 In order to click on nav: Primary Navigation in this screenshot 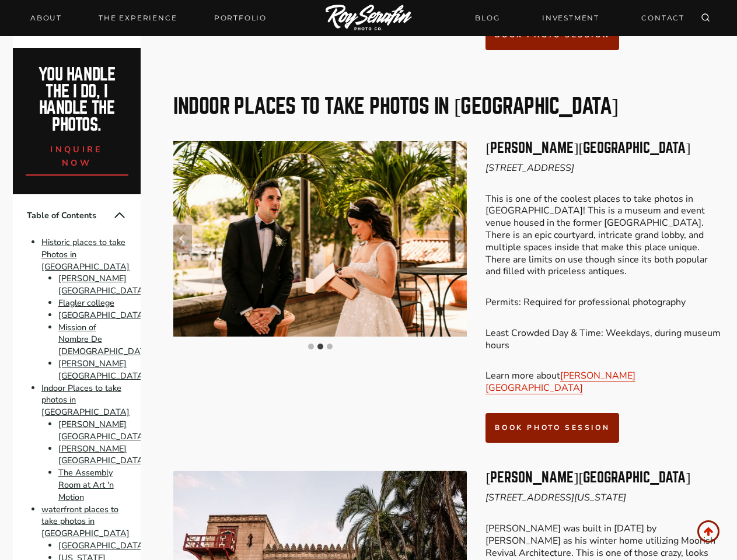, I will do `click(148, 18)`.